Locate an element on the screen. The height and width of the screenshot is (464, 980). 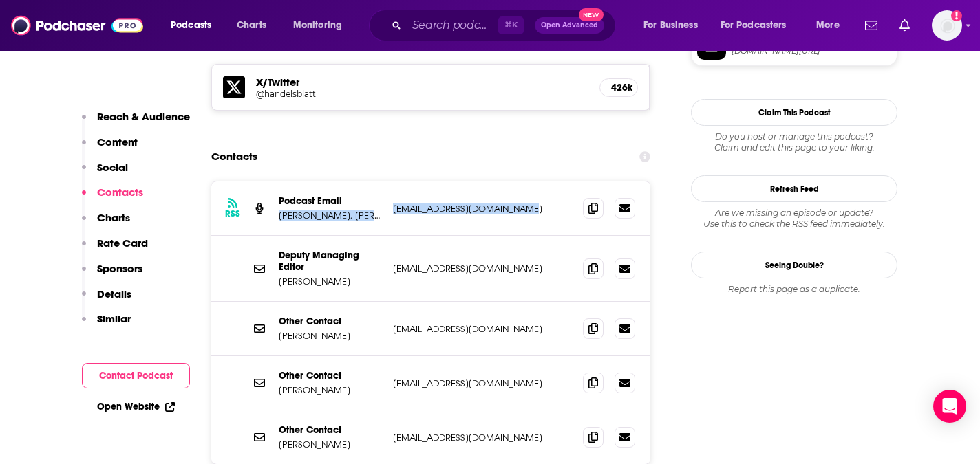
a: Podchaser - Follow, Share and Rate Podcasts is located at coordinates (77, 26).